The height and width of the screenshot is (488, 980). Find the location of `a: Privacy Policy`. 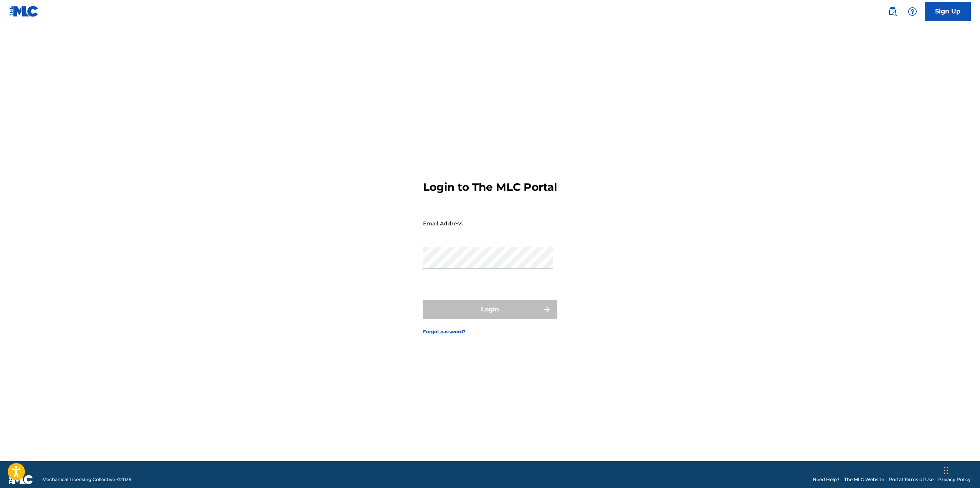

a: Privacy Policy is located at coordinates (955, 479).